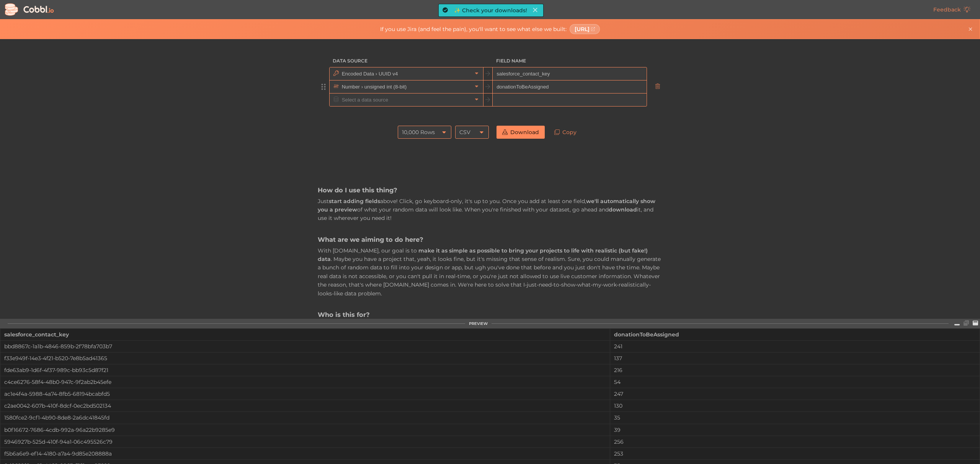  What do you see at coordinates (521, 132) in the screenshot?
I see `a: Download` at bounding box center [521, 132].